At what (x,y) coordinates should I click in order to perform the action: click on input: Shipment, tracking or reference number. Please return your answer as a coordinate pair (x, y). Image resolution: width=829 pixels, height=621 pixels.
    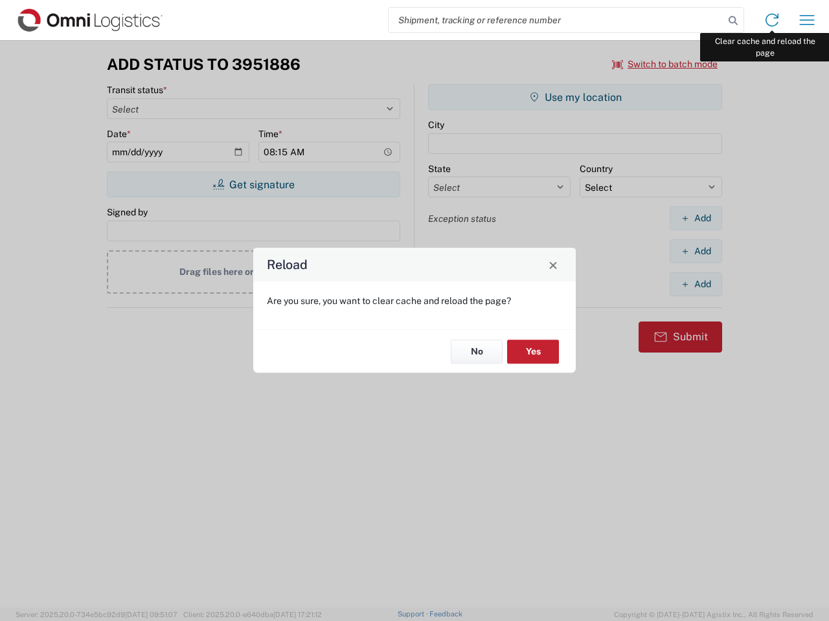
    Looking at the image, I should click on (556, 20).